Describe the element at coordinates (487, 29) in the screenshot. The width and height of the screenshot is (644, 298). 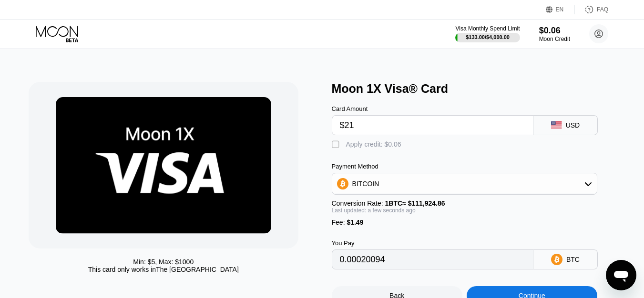
I see `div: Visa Monthly Spend Limit` at that location.